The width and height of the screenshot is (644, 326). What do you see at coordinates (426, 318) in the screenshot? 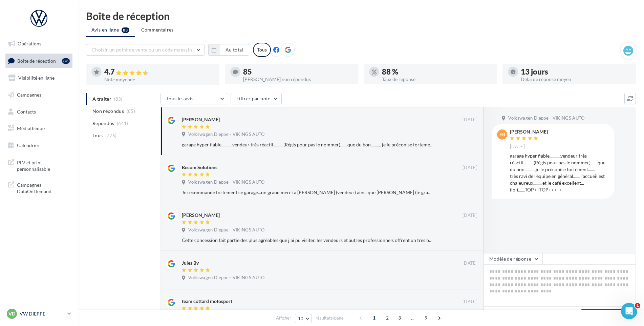
I see `span: 9` at bounding box center [426, 318].